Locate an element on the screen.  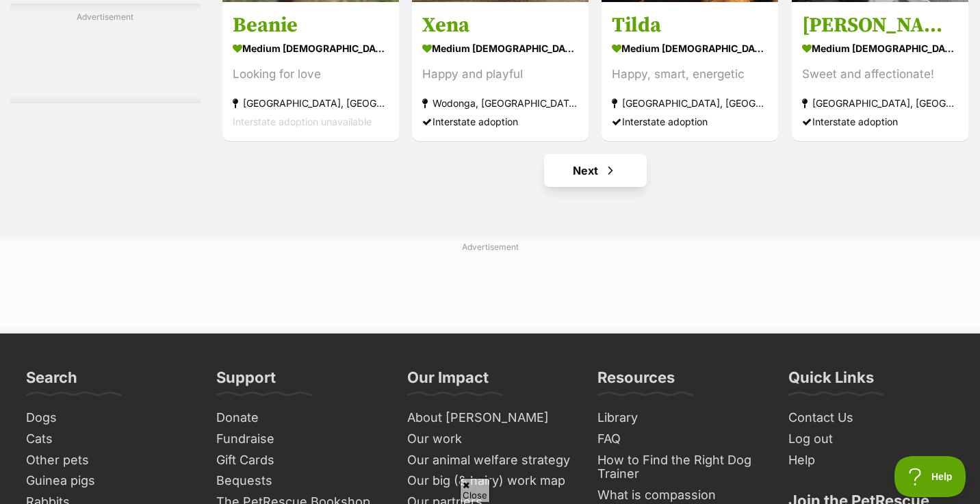
span: Interstate adoption unavailable is located at coordinates (302, 120).